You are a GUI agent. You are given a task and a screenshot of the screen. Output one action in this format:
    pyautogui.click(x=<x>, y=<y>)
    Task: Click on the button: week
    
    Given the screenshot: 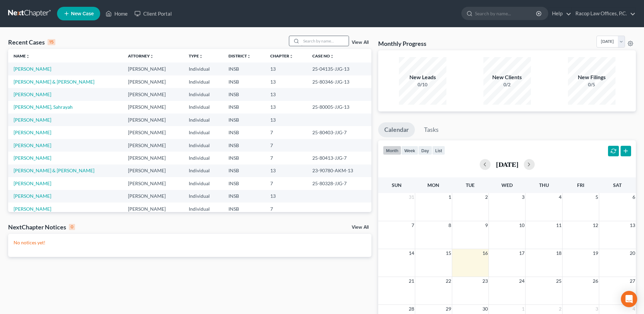 What is the action you would take?
    pyautogui.click(x=410, y=151)
    